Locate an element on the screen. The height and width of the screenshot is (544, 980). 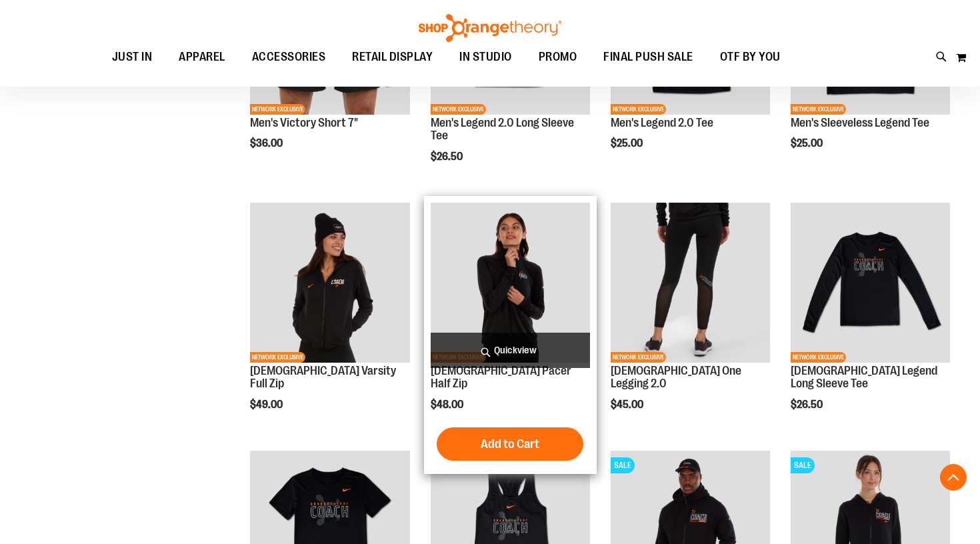
a: IN STUDIO is located at coordinates (485, 57).